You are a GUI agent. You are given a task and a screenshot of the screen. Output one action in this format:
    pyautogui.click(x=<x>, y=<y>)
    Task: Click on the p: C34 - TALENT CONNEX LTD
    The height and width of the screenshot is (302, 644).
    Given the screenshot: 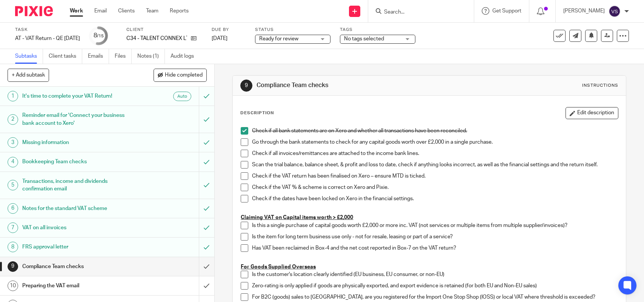 What is the action you would take?
    pyautogui.click(x=157, y=38)
    